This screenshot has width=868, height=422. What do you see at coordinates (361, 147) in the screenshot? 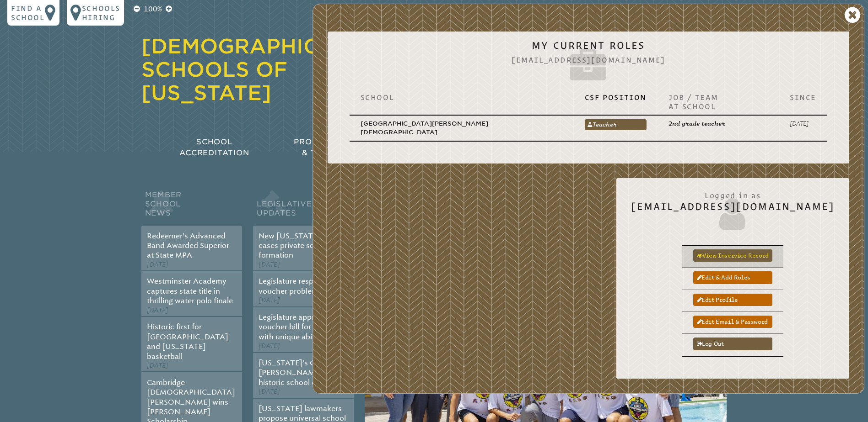
I see `span: Professional Development & Teacher Certification` at bounding box center [361, 147].